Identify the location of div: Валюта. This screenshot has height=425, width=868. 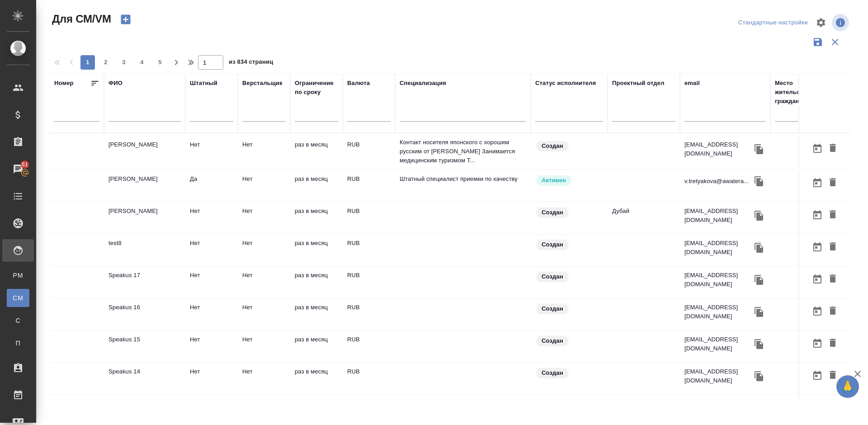
(358, 84).